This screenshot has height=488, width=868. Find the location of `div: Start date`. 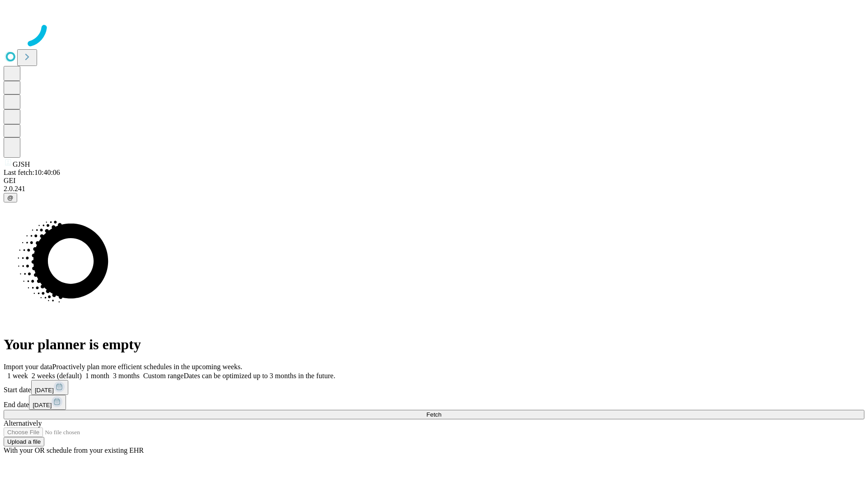

div: Start date is located at coordinates (434, 387).